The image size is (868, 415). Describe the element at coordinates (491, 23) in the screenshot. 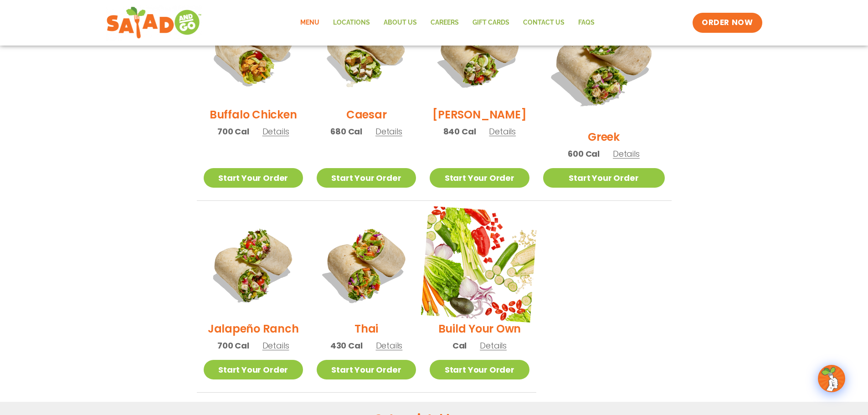

I see `a: GIFT CARDS` at that location.